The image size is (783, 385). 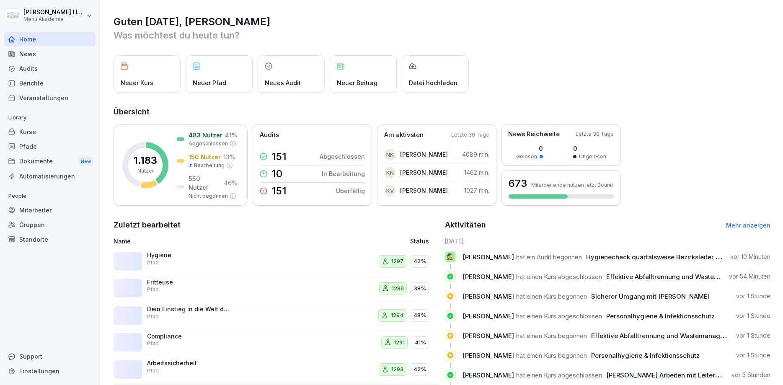 What do you see at coordinates (350, 191) in the screenshot?
I see `p: Überfällig` at bounding box center [350, 191].